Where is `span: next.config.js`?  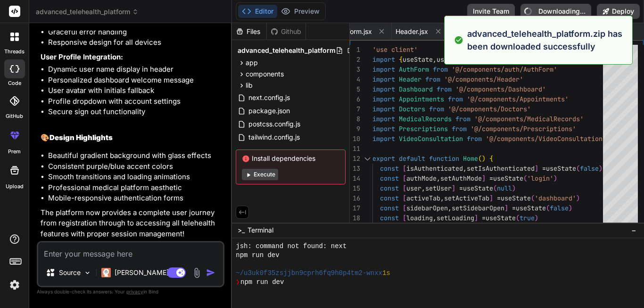 span: next.config.js is located at coordinates (269, 98).